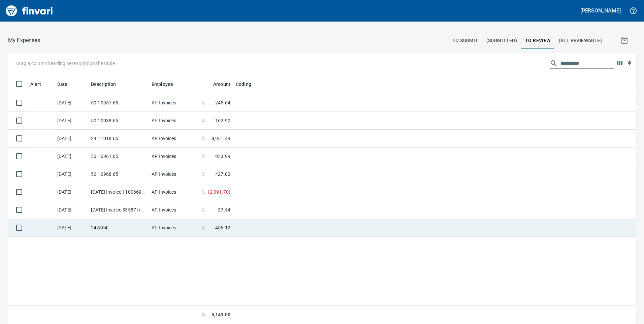 The height and width of the screenshot is (324, 644). What do you see at coordinates (580, 40) in the screenshot?
I see `span: (All Reviewable)` at bounding box center [580, 40].